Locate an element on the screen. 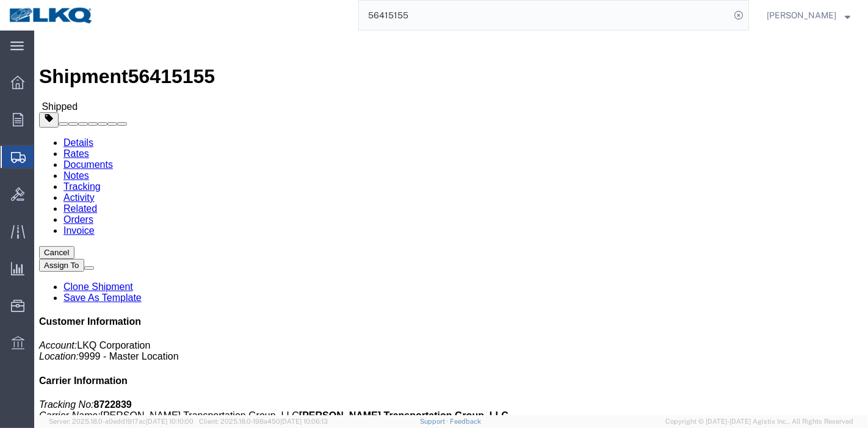 The width and height of the screenshot is (868, 428). img: logo is located at coordinates (51, 15).